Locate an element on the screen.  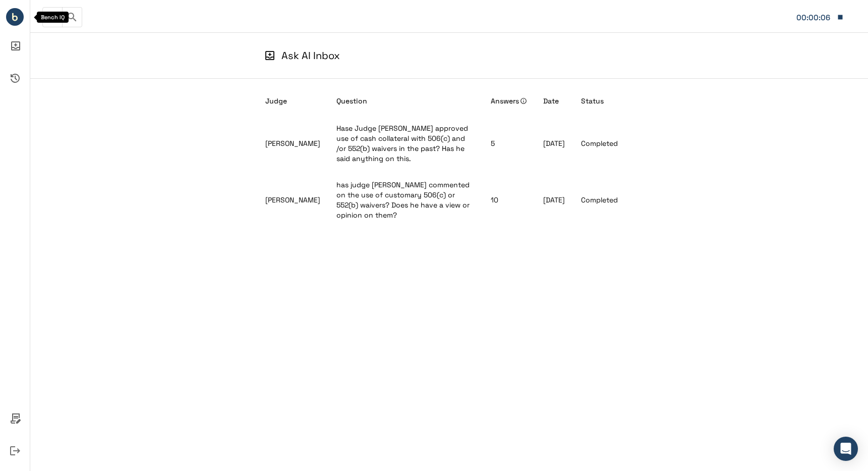
div: Matter: 107868.0001 is located at coordinates (813, 18).